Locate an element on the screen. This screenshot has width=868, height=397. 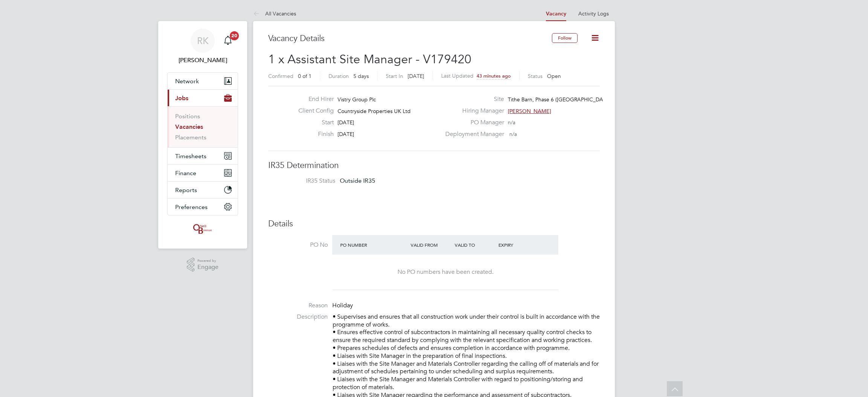
label: Confirmed is located at coordinates (280, 76).